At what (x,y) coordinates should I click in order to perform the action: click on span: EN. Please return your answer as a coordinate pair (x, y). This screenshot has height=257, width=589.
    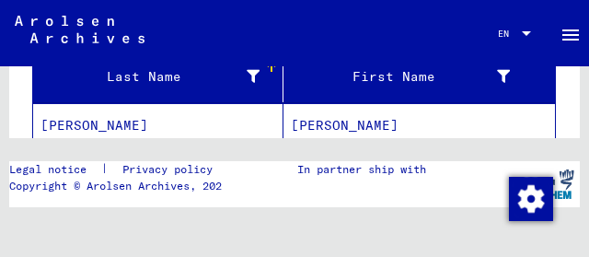
    Looking at the image, I should click on (508, 33).